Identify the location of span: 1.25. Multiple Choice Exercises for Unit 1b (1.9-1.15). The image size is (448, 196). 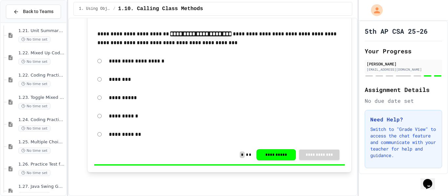
(42, 142).